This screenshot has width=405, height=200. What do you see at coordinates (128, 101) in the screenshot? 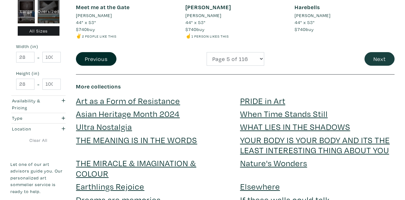
I see `a: Art as a Form of Resistance` at bounding box center [128, 101].